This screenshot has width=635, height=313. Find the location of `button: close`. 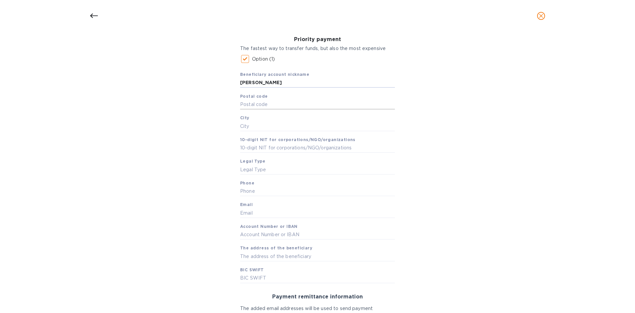

button: close is located at coordinates (541, 16).